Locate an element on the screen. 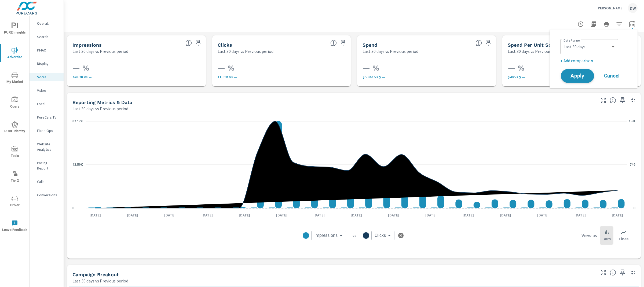 This screenshot has height=287, width=644. p: Overall is located at coordinates (48, 23).